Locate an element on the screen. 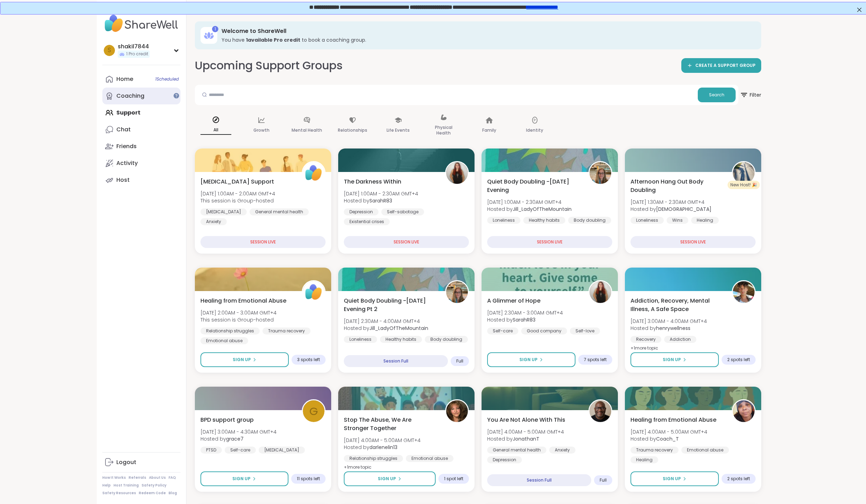 Image resolution: width=866 pixels, height=504 pixels. a: Logout is located at coordinates (141, 462).